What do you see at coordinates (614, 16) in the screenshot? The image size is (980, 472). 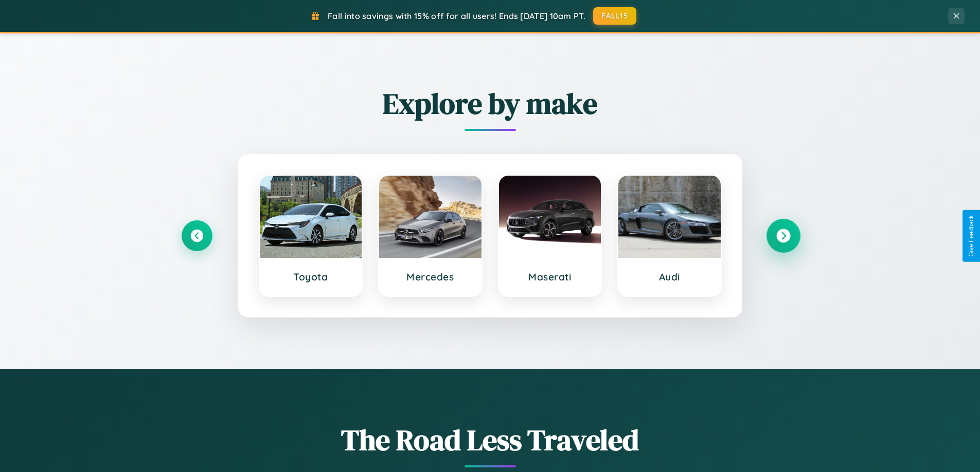 I see `button: FALL15` at bounding box center [614, 16].